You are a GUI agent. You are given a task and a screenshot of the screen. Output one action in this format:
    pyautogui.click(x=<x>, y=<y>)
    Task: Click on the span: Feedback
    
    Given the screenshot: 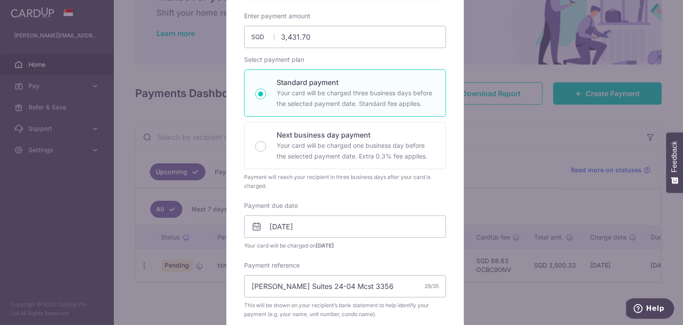 What is the action you would take?
    pyautogui.click(x=674, y=157)
    